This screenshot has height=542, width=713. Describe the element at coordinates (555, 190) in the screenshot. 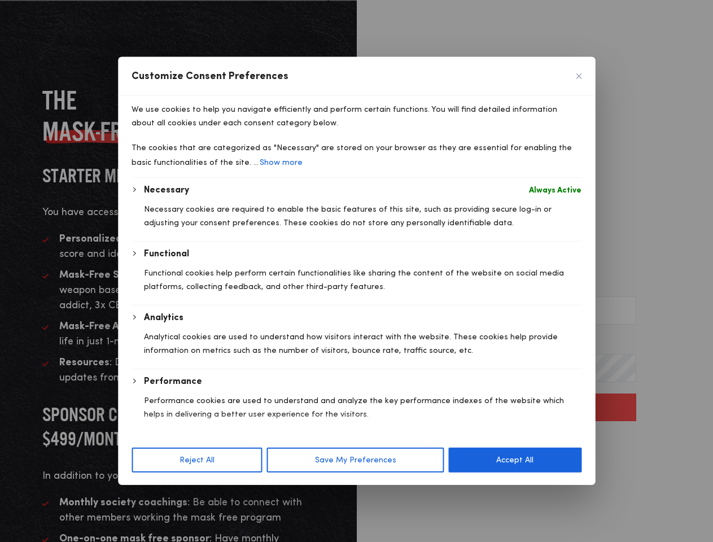

I see `span: Always Active` at that location.